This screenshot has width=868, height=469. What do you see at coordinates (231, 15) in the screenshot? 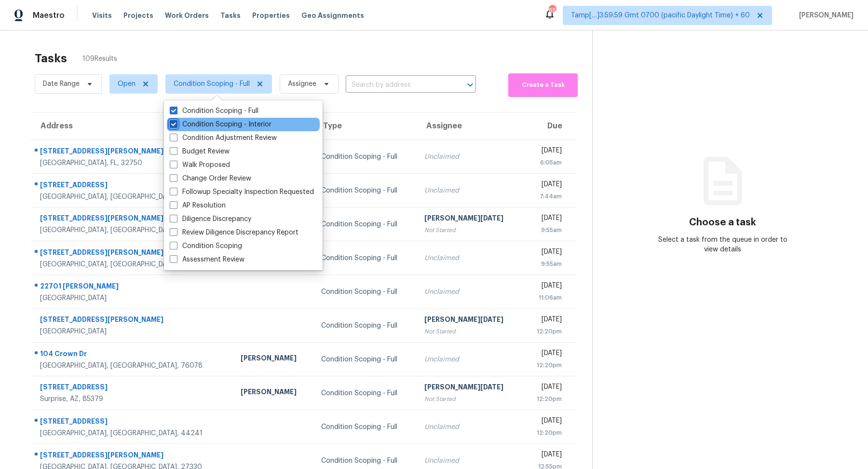
I see `span: Tasks` at bounding box center [231, 15].